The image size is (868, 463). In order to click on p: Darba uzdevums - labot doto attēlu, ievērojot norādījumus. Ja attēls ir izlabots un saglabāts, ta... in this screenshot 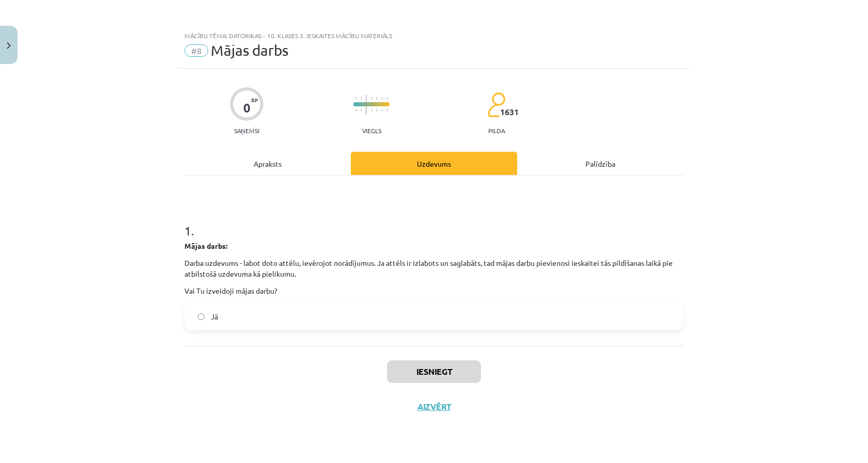, I will do `click(434, 269)`.